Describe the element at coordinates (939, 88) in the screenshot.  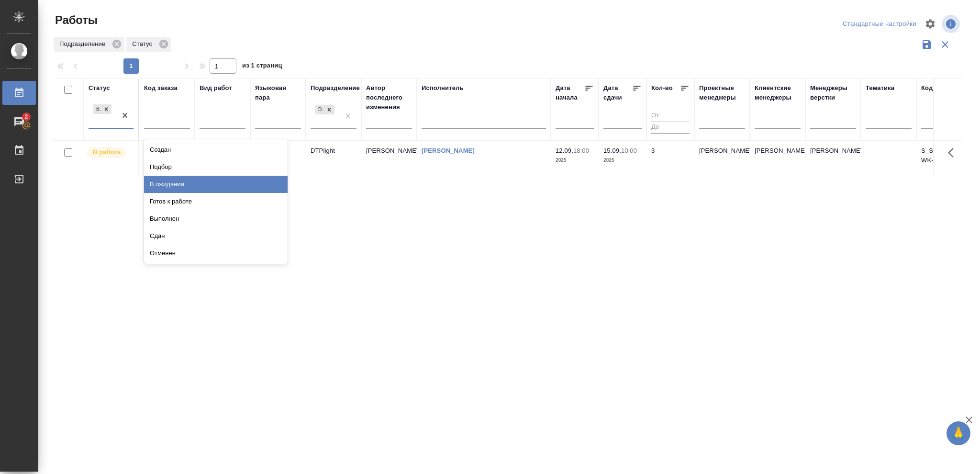
I see `div: Код работы` at that location.